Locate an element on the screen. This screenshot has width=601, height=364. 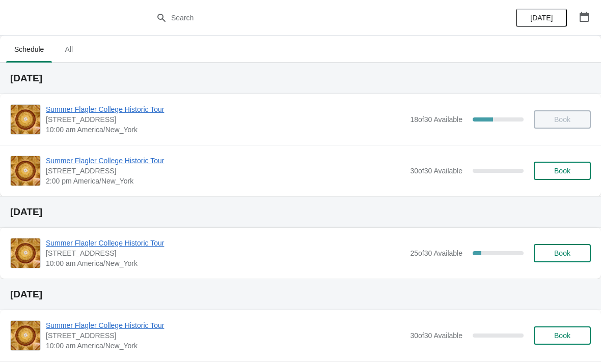
span: 2:00 pm America/New_York is located at coordinates (225, 181).